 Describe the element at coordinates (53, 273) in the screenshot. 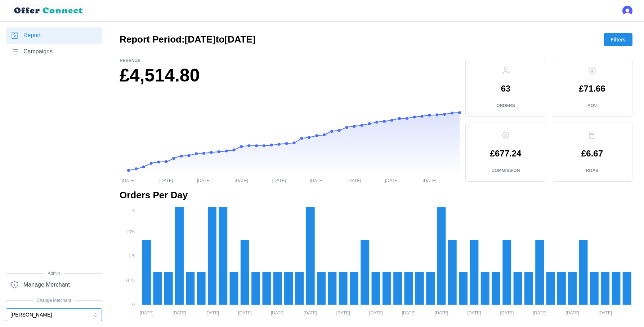

I see `span: Admin` at that location.